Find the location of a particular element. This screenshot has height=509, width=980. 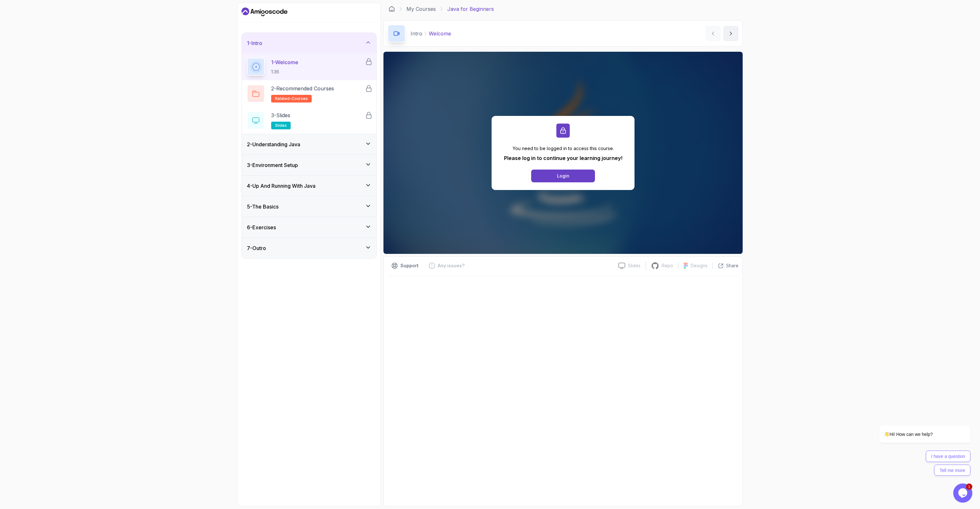

h3: 1 - Intro is located at coordinates (255, 43).